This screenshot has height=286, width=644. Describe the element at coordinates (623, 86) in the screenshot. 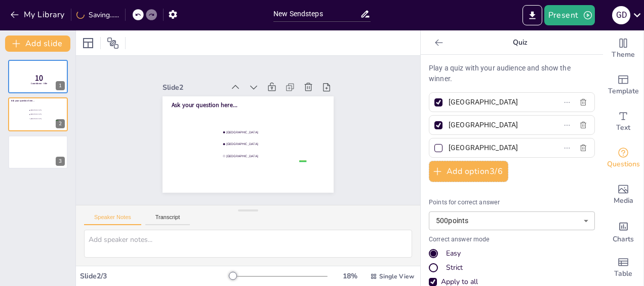

I see `div: Add ready made slides` at that location.